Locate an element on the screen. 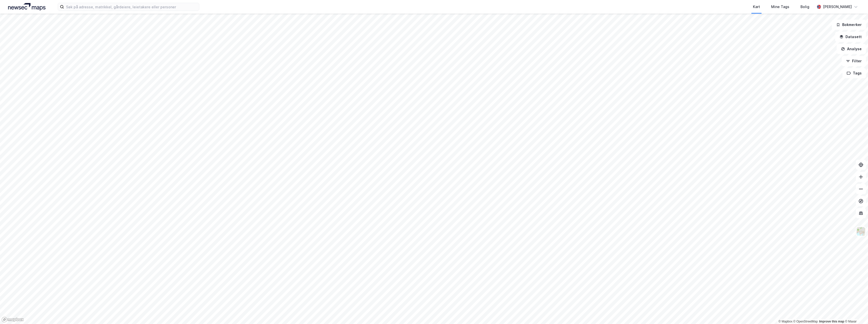 This screenshot has height=324, width=868. div: Mine Tags is located at coordinates (780, 7).